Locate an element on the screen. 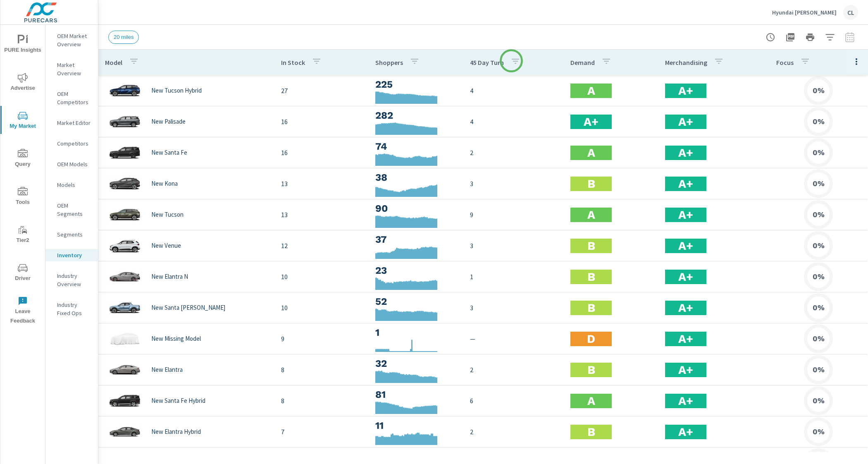 Image resolution: width=868 pixels, height=464 pixels. h3: 7 is located at coordinates (415, 456).